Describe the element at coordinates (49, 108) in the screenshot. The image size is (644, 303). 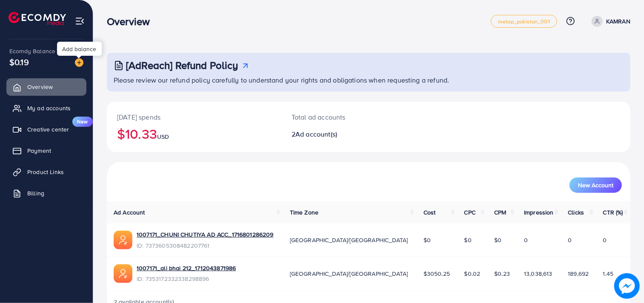
I see `span: My ad accounts` at that location.